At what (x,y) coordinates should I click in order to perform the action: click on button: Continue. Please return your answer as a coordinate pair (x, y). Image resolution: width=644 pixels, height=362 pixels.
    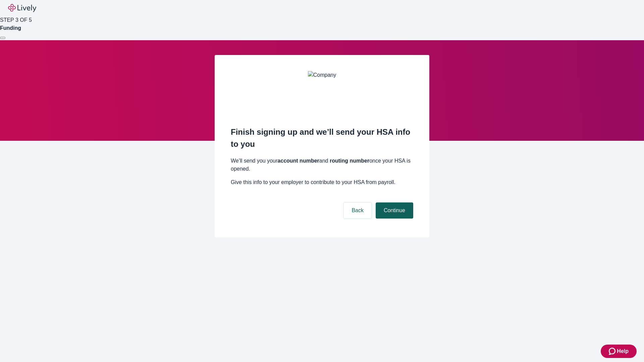
    Looking at the image, I should click on (394, 210).